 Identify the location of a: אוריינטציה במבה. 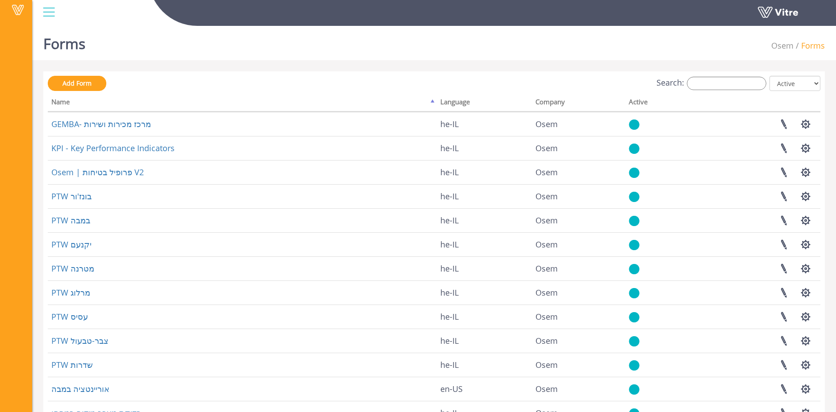
(80, 389).